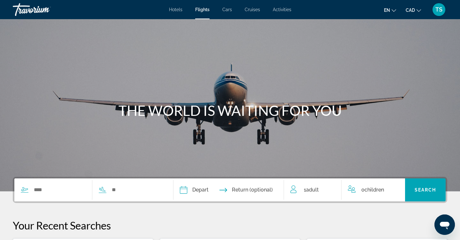 This screenshot has width=460, height=240. I want to click on button: Travelers: 1 adult, 0 children, so click(345, 190).